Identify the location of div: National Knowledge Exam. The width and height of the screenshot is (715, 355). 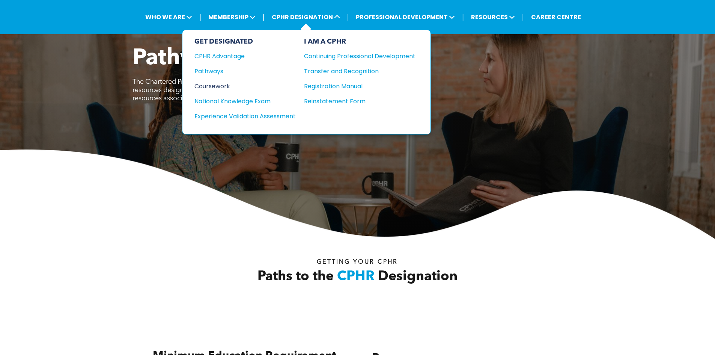
(240, 101).